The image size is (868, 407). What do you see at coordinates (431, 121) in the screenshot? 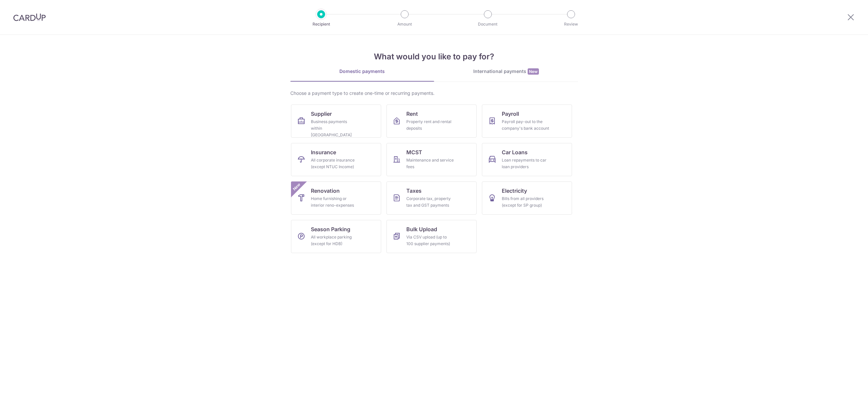
I see `a: RentProperty rent and rental deposits` at bounding box center [431, 121].